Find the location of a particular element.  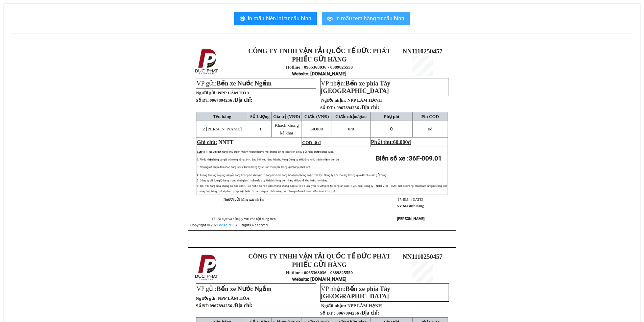

span: Phải thu: is located at coordinates (391, 142).